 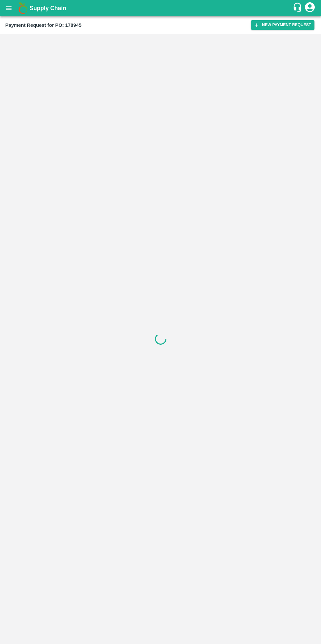 What do you see at coordinates (298, 9) in the screenshot?
I see `div: customer-support` at bounding box center [298, 9].